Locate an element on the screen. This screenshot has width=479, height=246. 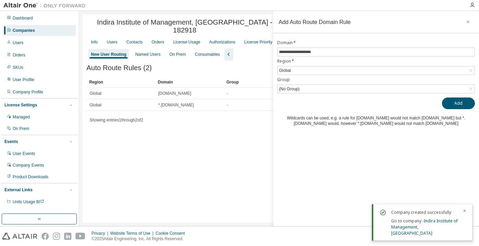
div: License Usage is located at coordinates (186, 42).